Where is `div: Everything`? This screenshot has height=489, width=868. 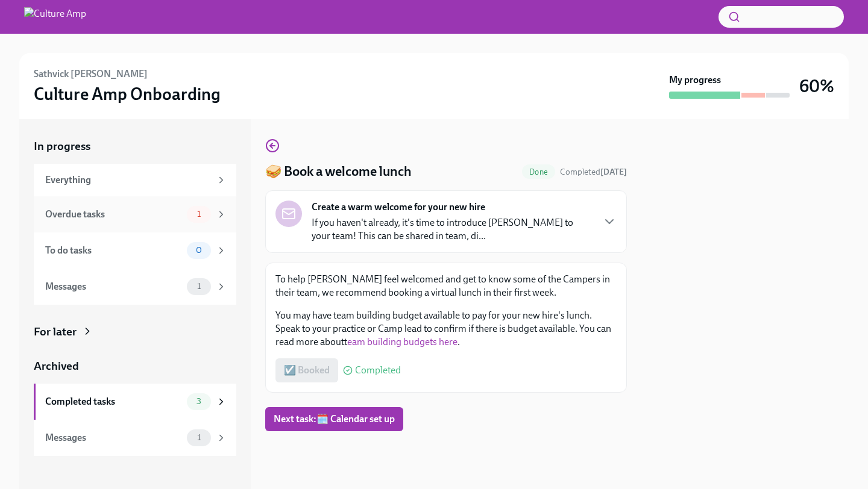 div: Everything is located at coordinates (128, 180).